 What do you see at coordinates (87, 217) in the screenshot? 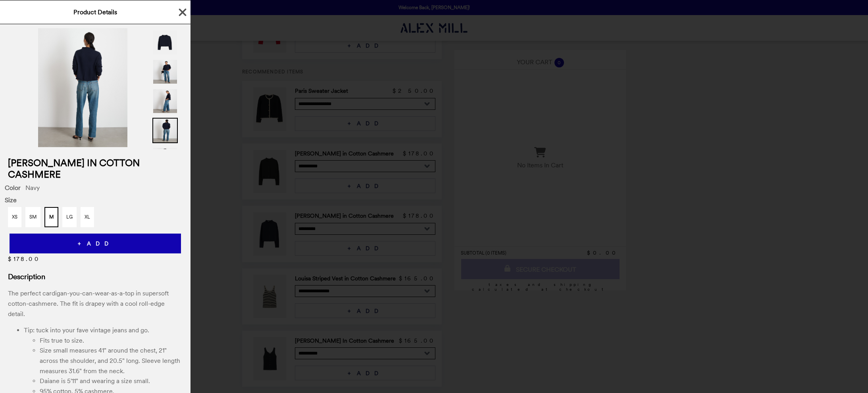
I see `button: XL` at bounding box center [87, 217].